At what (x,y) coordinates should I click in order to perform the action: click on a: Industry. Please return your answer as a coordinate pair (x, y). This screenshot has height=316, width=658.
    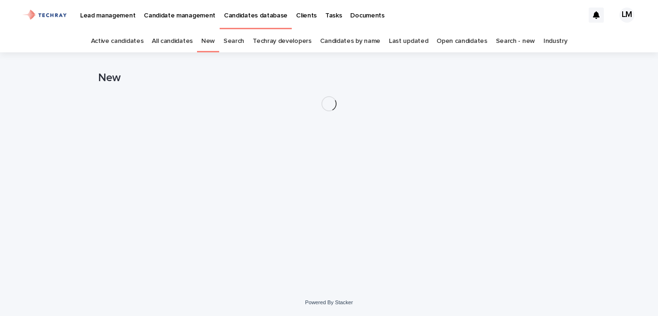
    Looking at the image, I should click on (555, 41).